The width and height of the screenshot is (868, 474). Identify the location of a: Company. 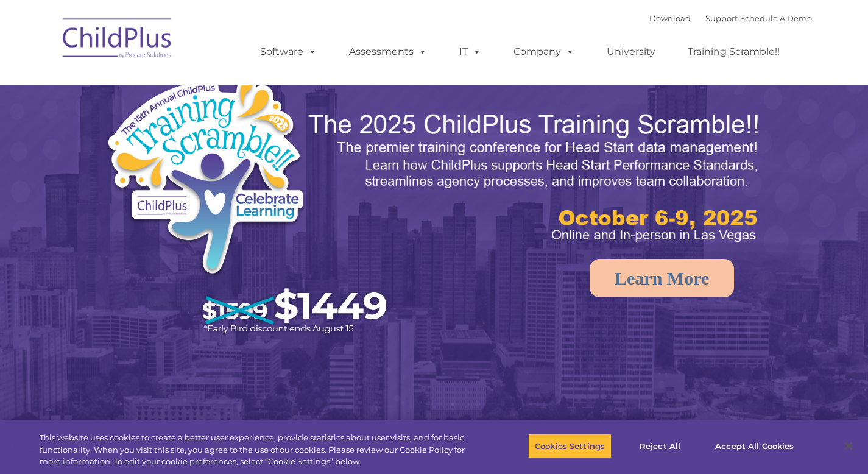
(544, 52).